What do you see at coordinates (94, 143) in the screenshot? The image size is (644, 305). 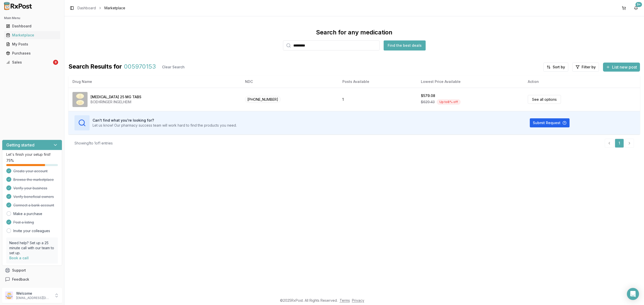 I see `div: Showing 1 to 1 of 1 entries` at bounding box center [94, 143].